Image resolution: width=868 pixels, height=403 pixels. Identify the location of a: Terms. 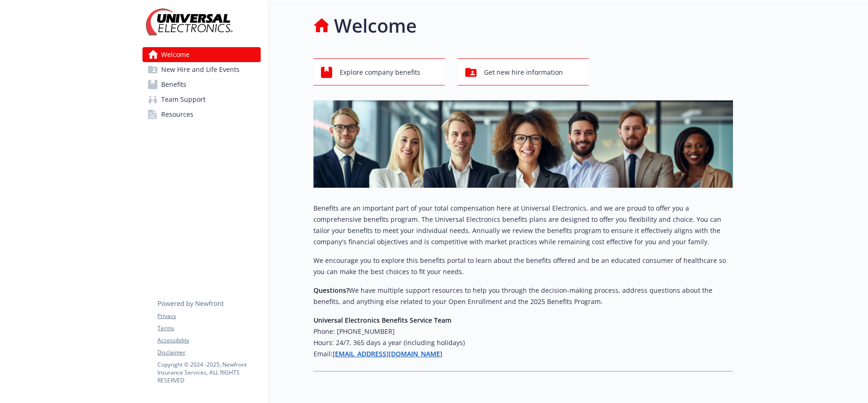
(209, 328).